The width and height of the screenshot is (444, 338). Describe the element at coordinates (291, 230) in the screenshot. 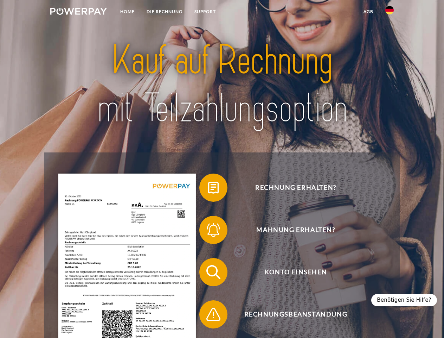

I see `a: Mahnung erhalten?` at that location.